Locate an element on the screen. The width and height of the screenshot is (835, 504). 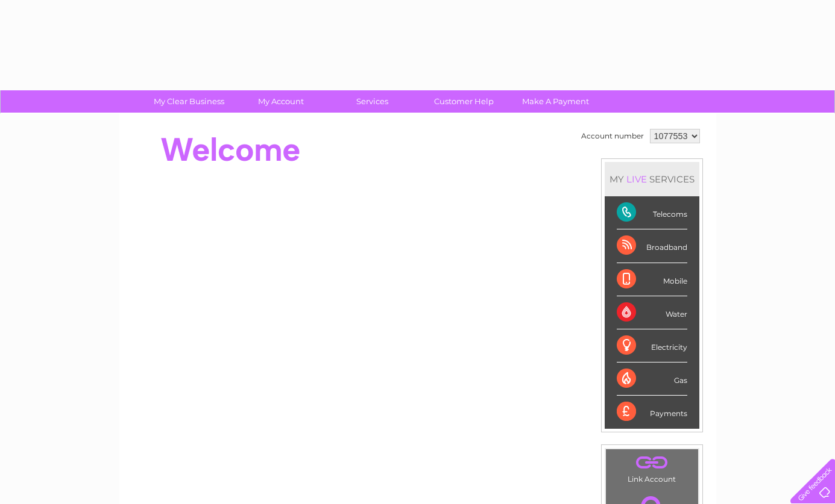
div: Payments is located at coordinates (652, 412).